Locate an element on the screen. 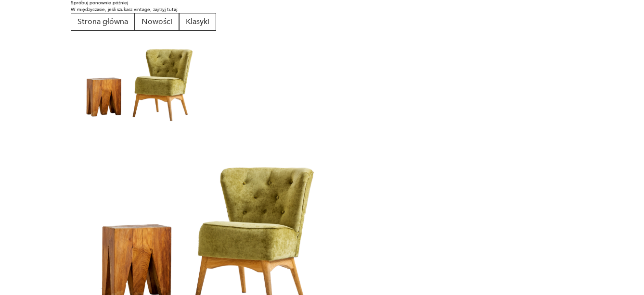  a: Strona główna is located at coordinates (102, 23).